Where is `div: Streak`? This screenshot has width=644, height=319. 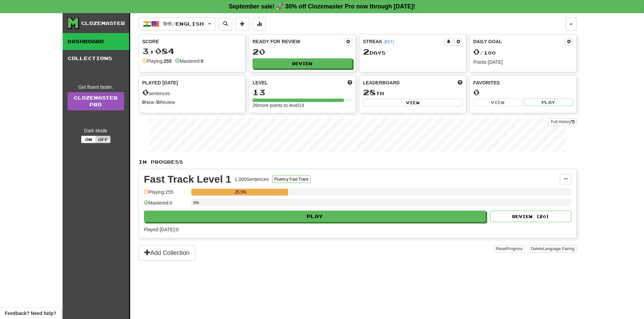 div: Streak is located at coordinates (404, 41).